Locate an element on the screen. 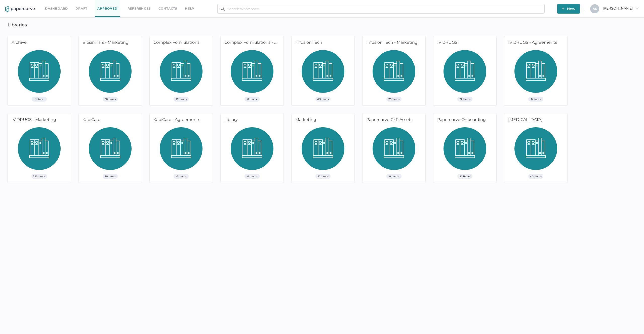 This screenshot has width=644, height=334. a: Complex Formulations - Agreements0 Items is located at coordinates (252, 71).